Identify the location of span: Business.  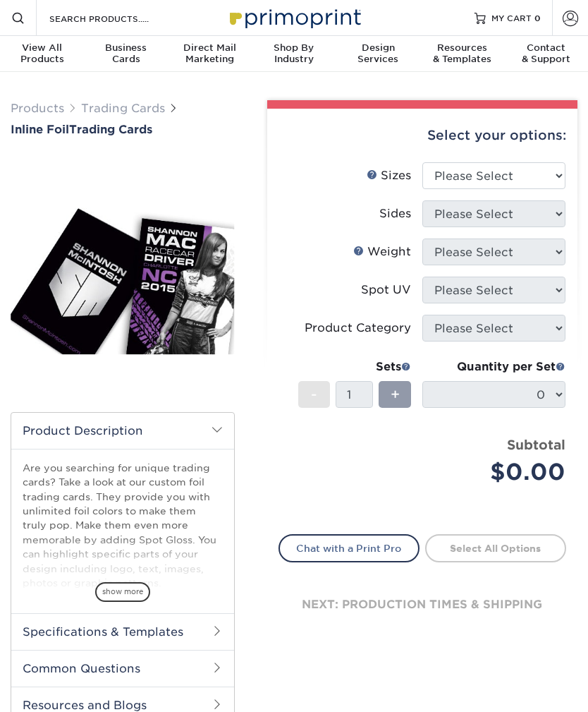
(126, 48).